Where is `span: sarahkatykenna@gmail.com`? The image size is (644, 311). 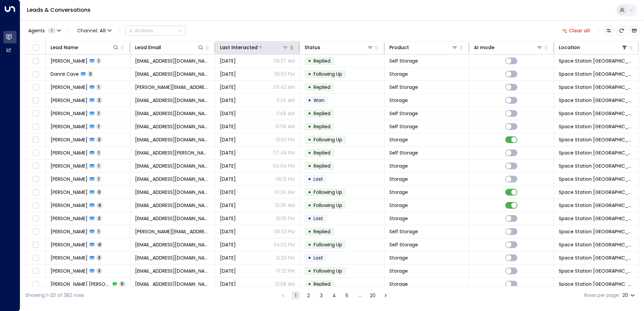 span: sarahkatykenna@gmail.com is located at coordinates (172, 140).